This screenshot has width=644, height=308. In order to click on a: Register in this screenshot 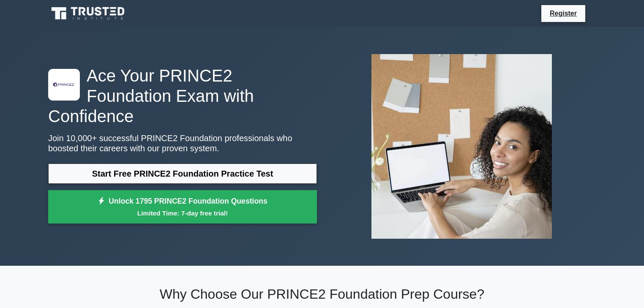, I will do `click(564, 13)`.